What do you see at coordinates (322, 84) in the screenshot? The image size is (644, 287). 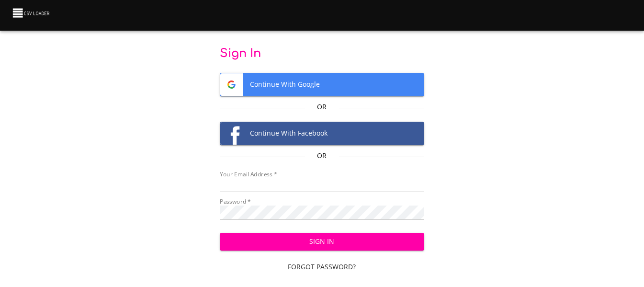 I see `span: Continue With Google` at bounding box center [322, 84].